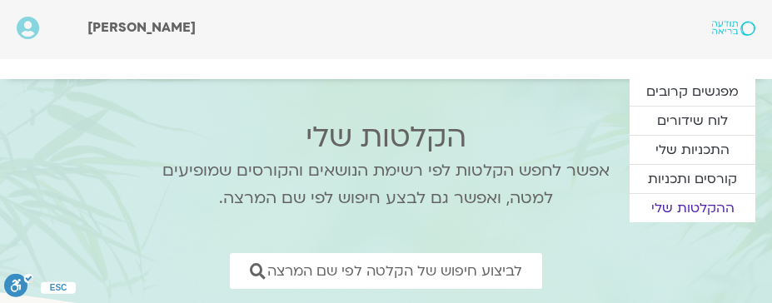  What do you see at coordinates (692, 150) in the screenshot?
I see `a: התכניות שלי` at bounding box center [692, 150].